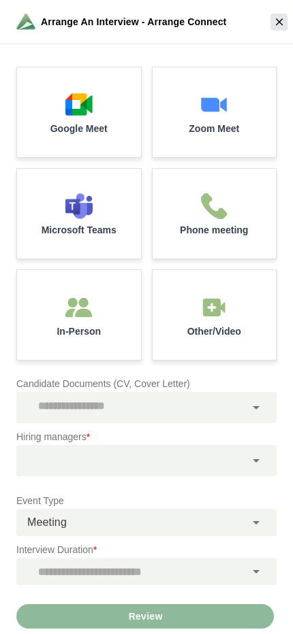 The width and height of the screenshot is (293, 634). I want to click on p: Candidate Documents (CV, Cover Letter), so click(146, 384).